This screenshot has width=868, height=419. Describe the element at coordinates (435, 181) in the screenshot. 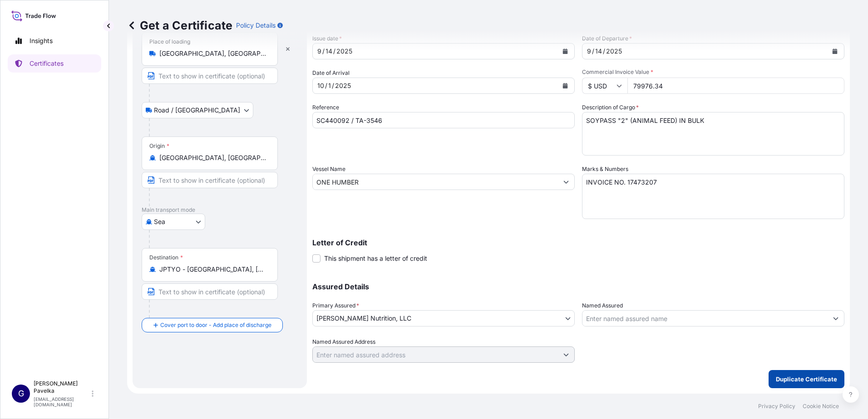

I see `input: Type to search vessel name or IMO` at that location.